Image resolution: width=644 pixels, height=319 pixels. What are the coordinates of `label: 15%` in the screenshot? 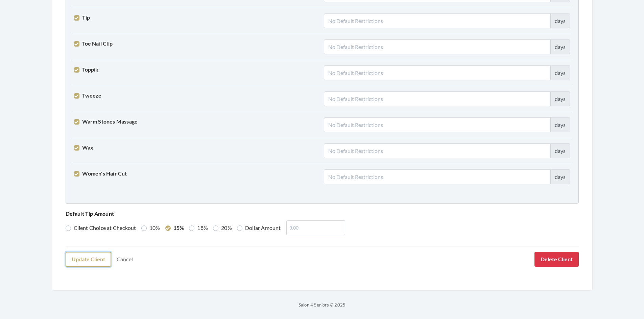 It's located at (175, 228).